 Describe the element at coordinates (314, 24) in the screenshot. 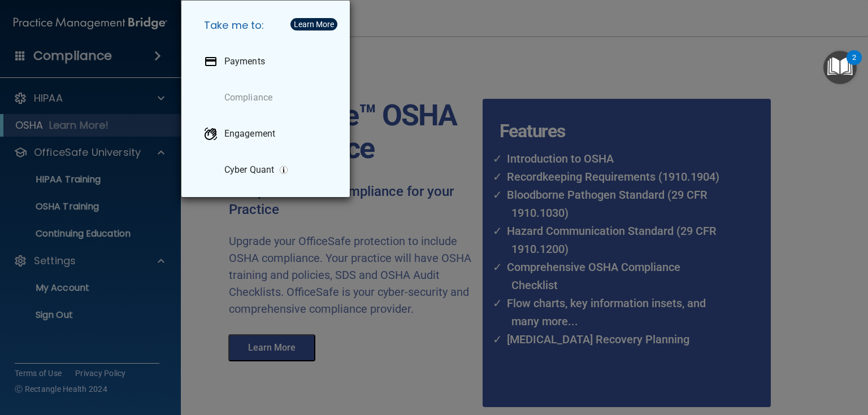

I see `button: Learn More` at that location.